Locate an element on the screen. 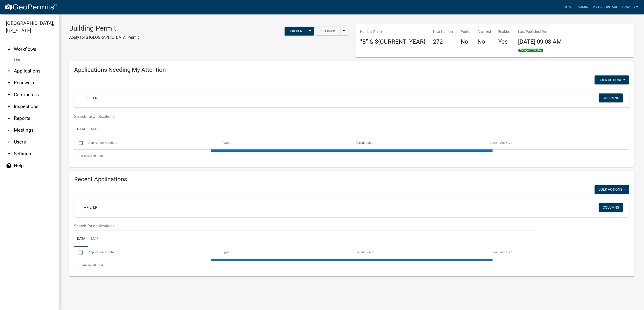 The height and width of the screenshot is (310, 644). p: Last Published On is located at coordinates (540, 32).